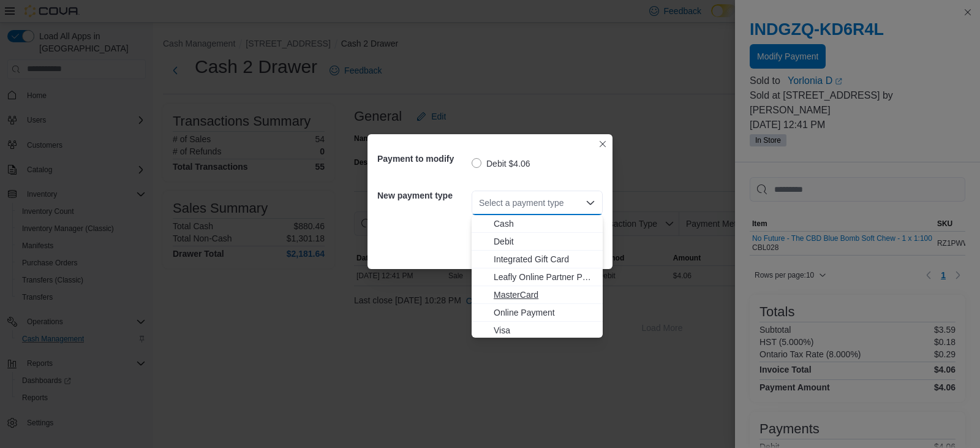 This screenshot has width=980, height=448. What do you see at coordinates (537, 312) in the screenshot?
I see `button: Online Payment` at bounding box center [537, 312].